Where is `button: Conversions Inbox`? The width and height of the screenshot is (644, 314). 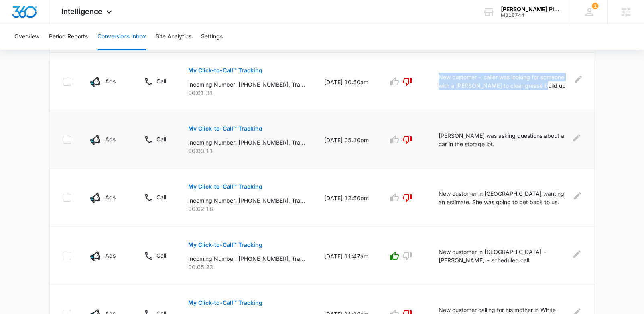
button: Conversions Inbox is located at coordinates (122, 37).